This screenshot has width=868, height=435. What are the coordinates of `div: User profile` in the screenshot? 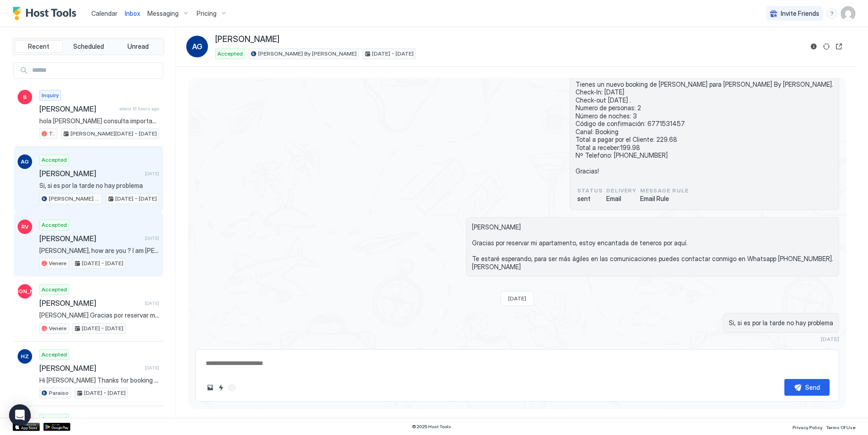 It's located at (848, 14).